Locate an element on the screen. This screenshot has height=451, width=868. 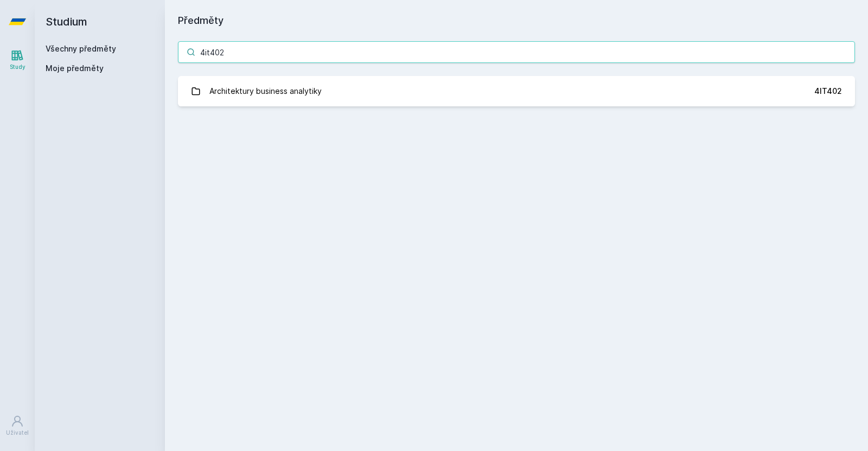
input: Název nebo ident předmětu… is located at coordinates (516, 52).